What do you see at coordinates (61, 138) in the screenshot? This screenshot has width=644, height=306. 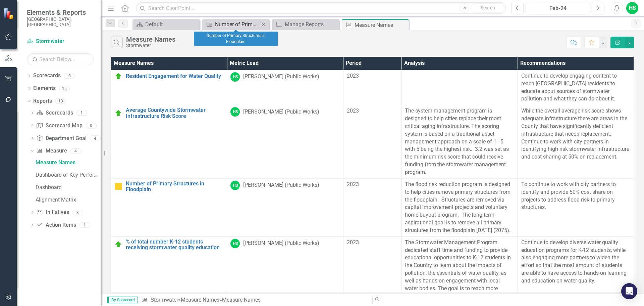 I see `a: Department Goal` at bounding box center [61, 138].